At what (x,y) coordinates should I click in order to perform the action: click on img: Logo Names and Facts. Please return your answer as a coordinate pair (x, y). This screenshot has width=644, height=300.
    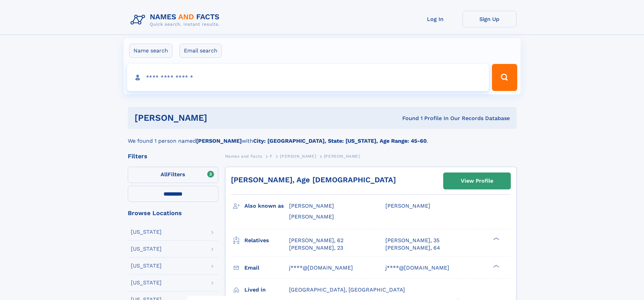
    Looking at the image, I should click on (176, 20).